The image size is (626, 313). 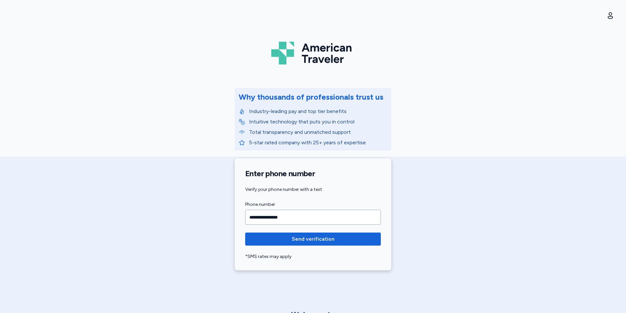 What do you see at coordinates (313, 205) in the screenshot?
I see `label: Phone number` at bounding box center [313, 205].